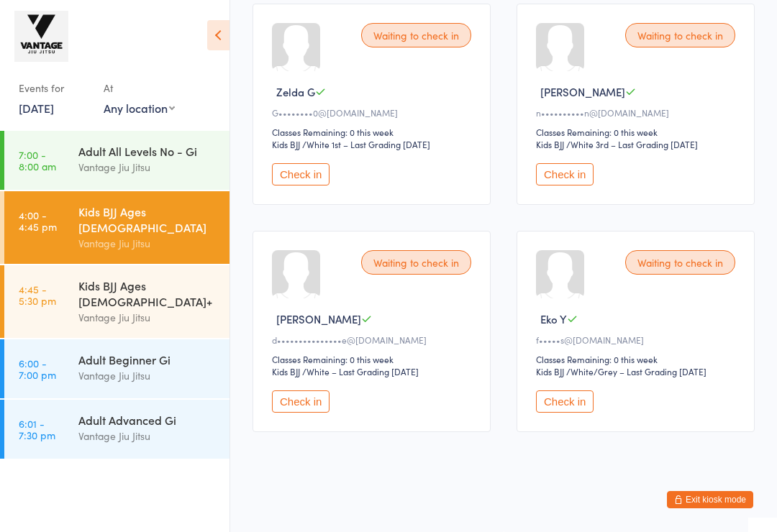 The height and width of the screenshot is (532, 777). What do you see at coordinates (139, 108) in the screenshot?
I see `div: Any location` at bounding box center [139, 108].